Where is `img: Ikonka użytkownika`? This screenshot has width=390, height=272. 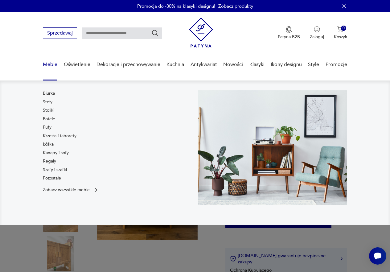
img: Ikonka użytkownika is located at coordinates (317, 29).